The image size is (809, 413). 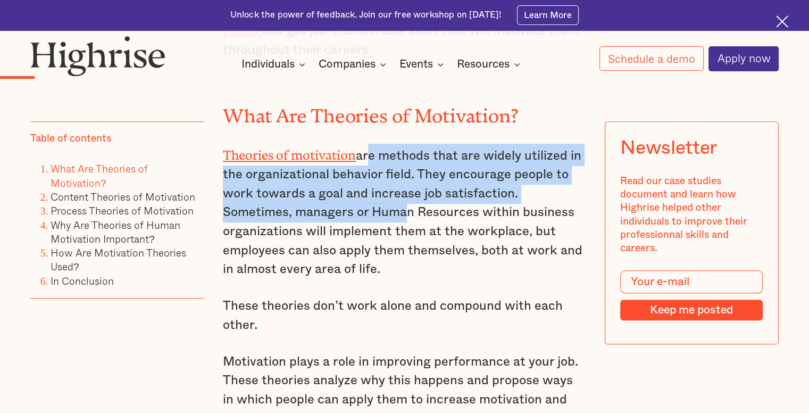 I want to click on img: Highrise logo, so click(x=98, y=56).